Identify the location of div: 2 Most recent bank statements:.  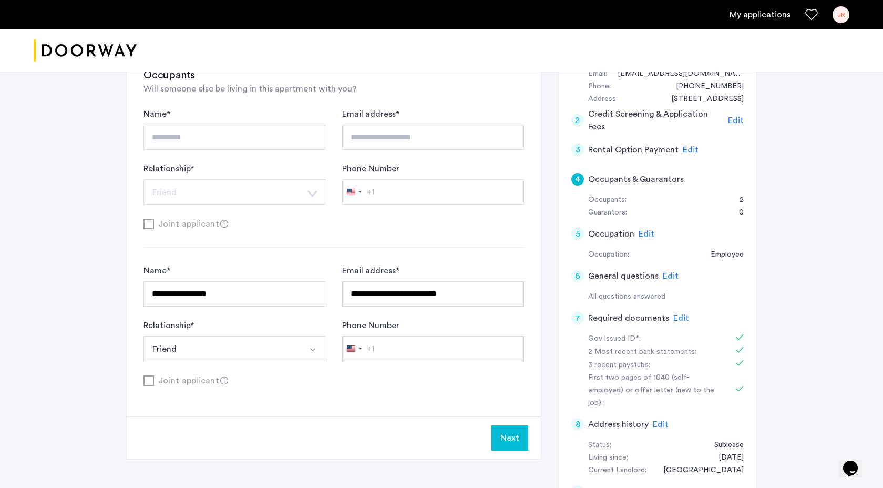
(654, 352).